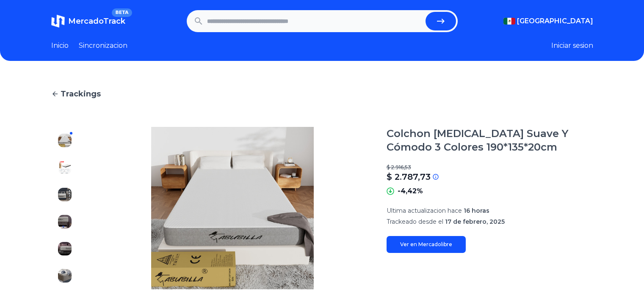 The width and height of the screenshot is (644, 291). I want to click on span: MercadoTrack, so click(96, 21).